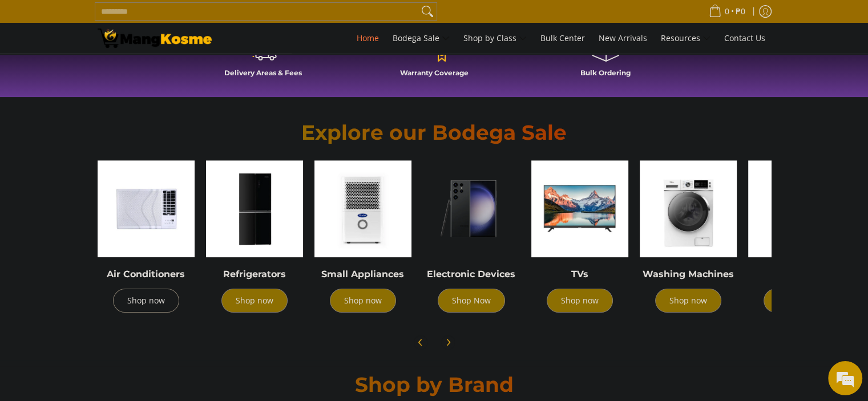 The width and height of the screenshot is (868, 401). Describe the element at coordinates (797, 209) in the screenshot. I see `a: Cookers` at that location.